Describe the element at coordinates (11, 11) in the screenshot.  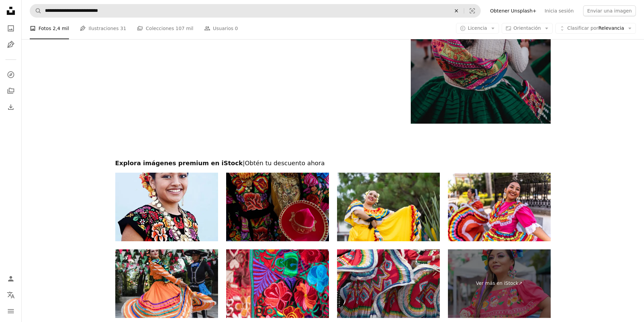
I see `a: Inicio — Unsplash` at that location.